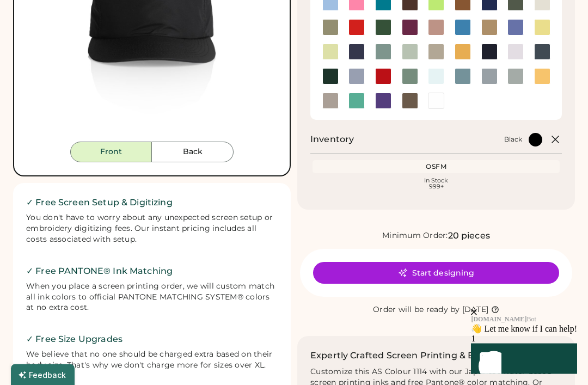 This screenshot has width=588, height=385. Describe the element at coordinates (152, 297) in the screenshot. I see `div: When you place a screen printing order, we will custom match all ink colors to official PANTONE M...` at that location.